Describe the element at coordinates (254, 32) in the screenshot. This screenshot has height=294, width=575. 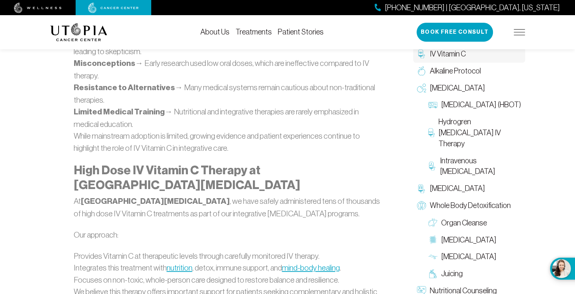
I see `a: Treatments` at that location.